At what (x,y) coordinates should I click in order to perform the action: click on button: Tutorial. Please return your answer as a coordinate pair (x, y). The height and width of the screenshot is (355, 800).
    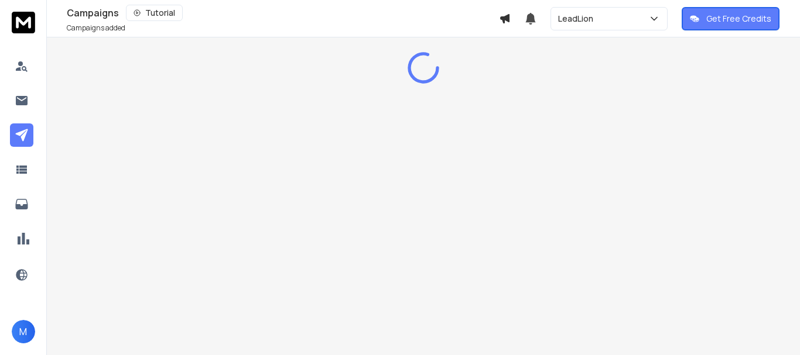
    Looking at the image, I should click on (154, 13).